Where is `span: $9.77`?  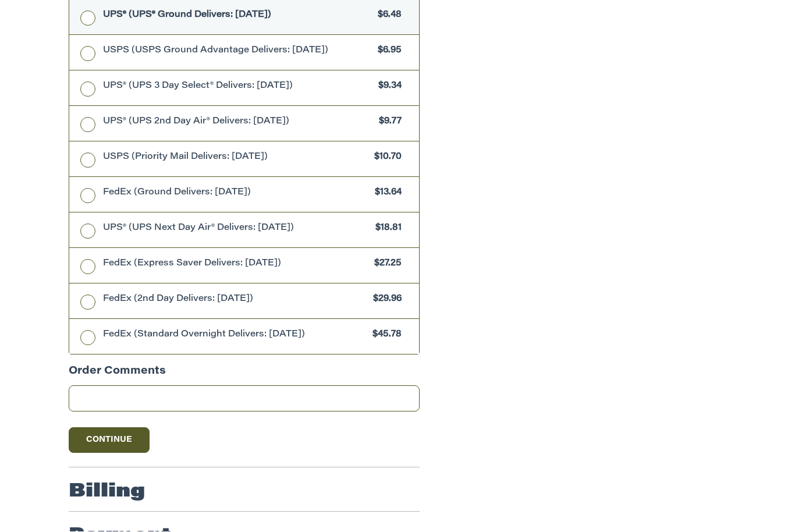
span: $9.77 is located at coordinates (387, 122).